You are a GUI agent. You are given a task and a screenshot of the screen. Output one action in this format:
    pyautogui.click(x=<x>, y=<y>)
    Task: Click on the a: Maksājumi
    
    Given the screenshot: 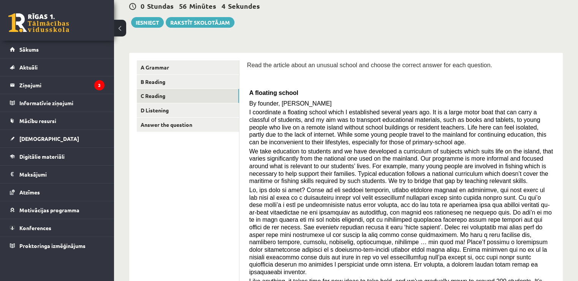 What is the action you would take?
    pyautogui.click(x=57, y=174)
    